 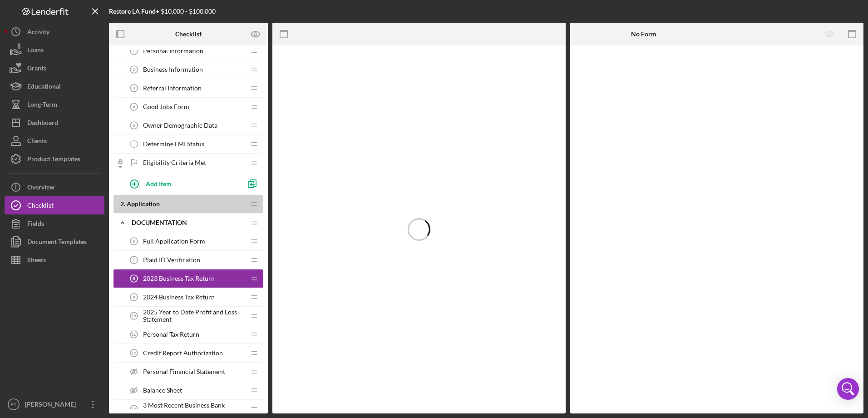 I want to click on div: Sheets, so click(x=36, y=260).